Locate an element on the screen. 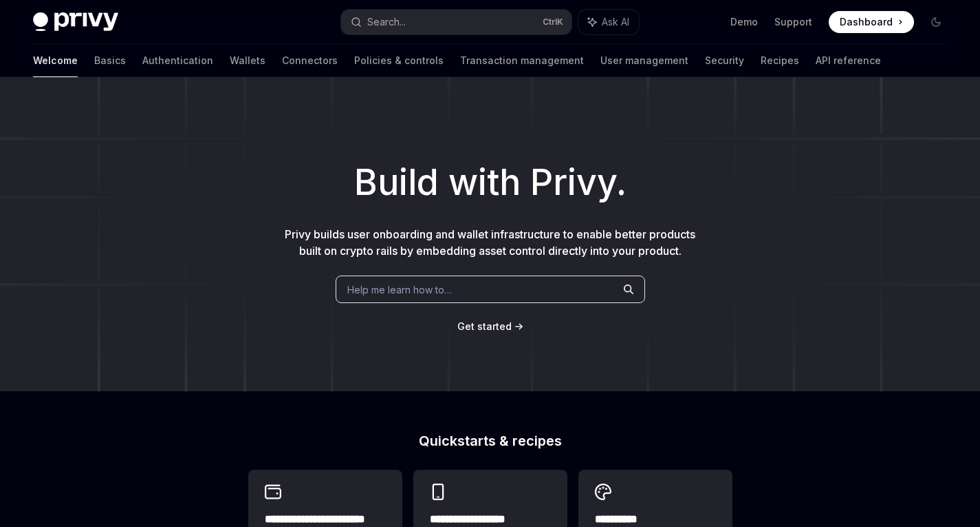  a: API reference is located at coordinates (848, 61).